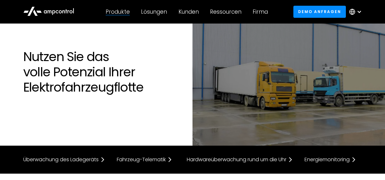 The width and height of the screenshot is (385, 180). What do you see at coordinates (237, 160) in the screenshot?
I see `div: Hardwareüberwachung rund um die Uhr` at bounding box center [237, 160].